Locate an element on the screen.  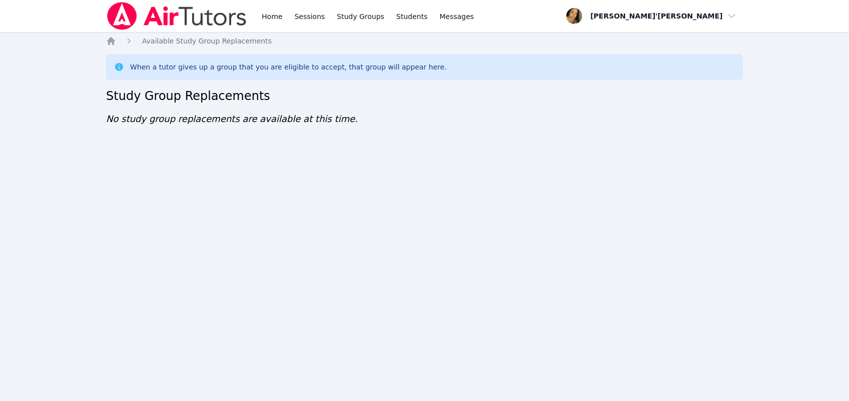
nav: Breadcrumb is located at coordinates (424, 41).